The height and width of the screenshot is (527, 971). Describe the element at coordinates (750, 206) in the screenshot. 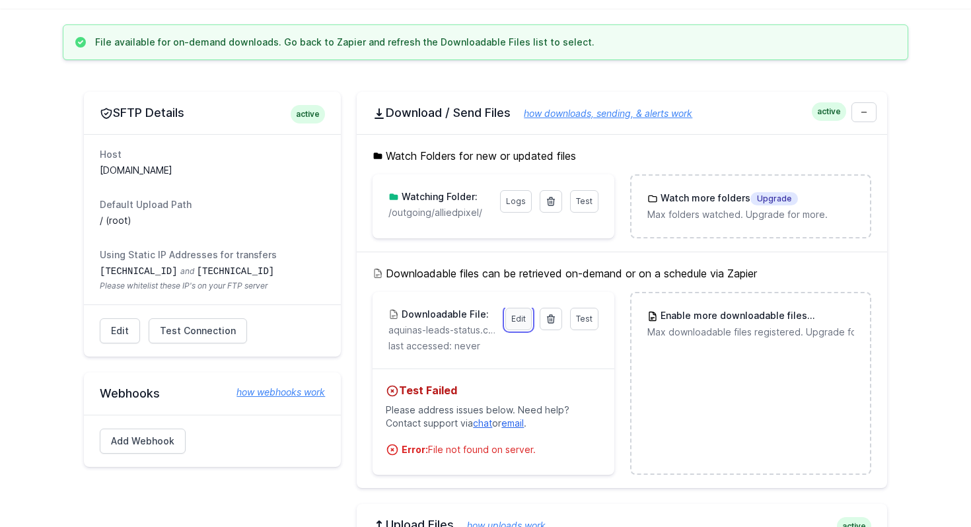

I see `a: Watch more foldersUpgrade Max folders watched. Upgrade for more.` at that location.